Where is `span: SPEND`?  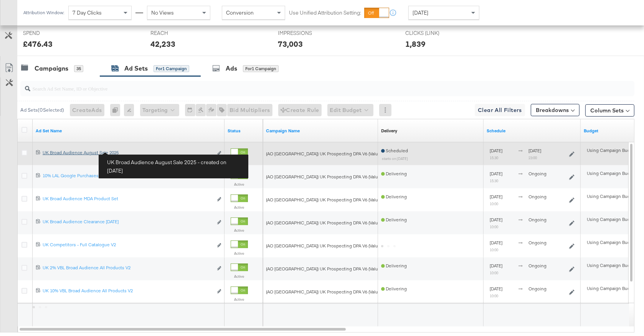
span: SPEND is located at coordinates (51, 33).